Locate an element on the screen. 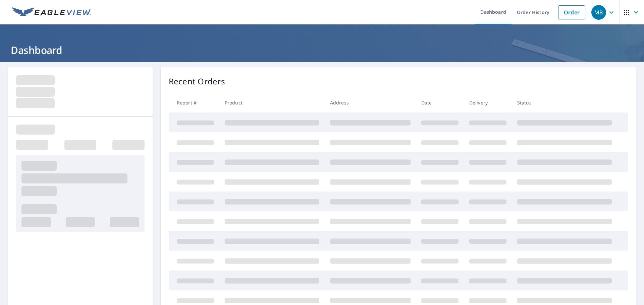 This screenshot has width=644, height=305. h1: Dashboard is located at coordinates (322, 50).